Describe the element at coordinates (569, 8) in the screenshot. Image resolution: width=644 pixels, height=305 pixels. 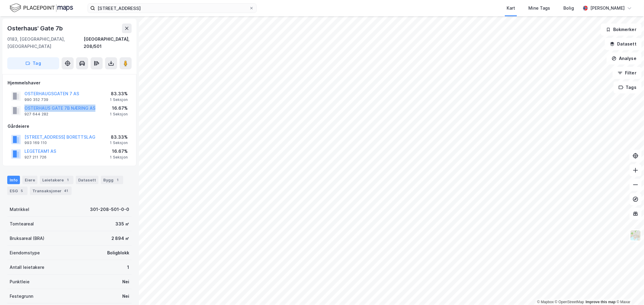
I see `div: Bolig` at that location.